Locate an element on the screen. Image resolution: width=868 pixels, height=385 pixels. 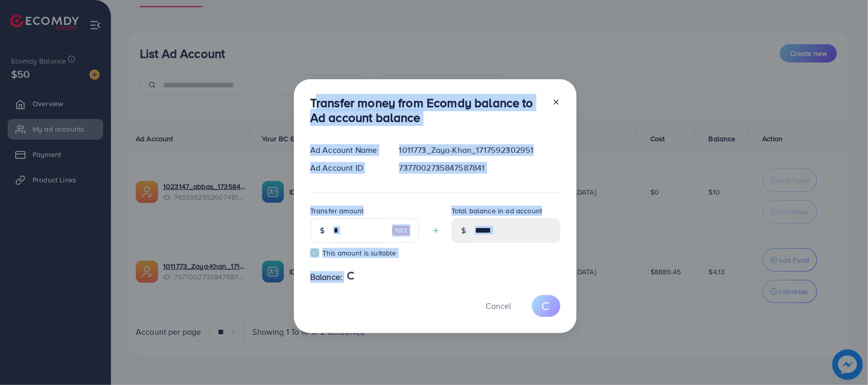
small: This amount is suitable is located at coordinates (364, 253).